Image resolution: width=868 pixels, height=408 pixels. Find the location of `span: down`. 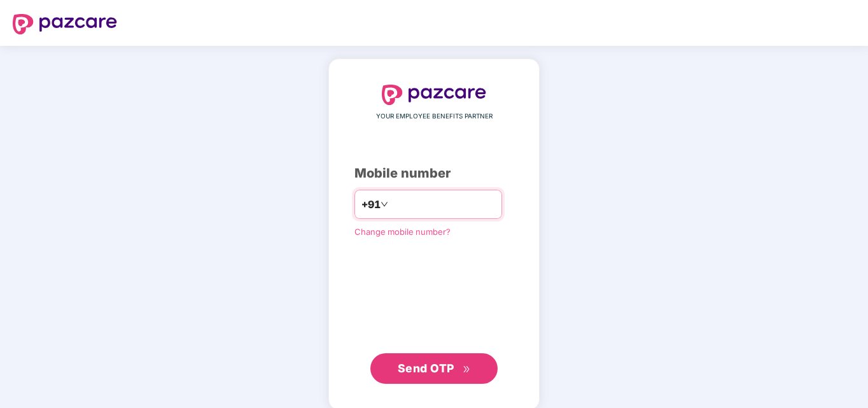

span: down is located at coordinates (384, 204).